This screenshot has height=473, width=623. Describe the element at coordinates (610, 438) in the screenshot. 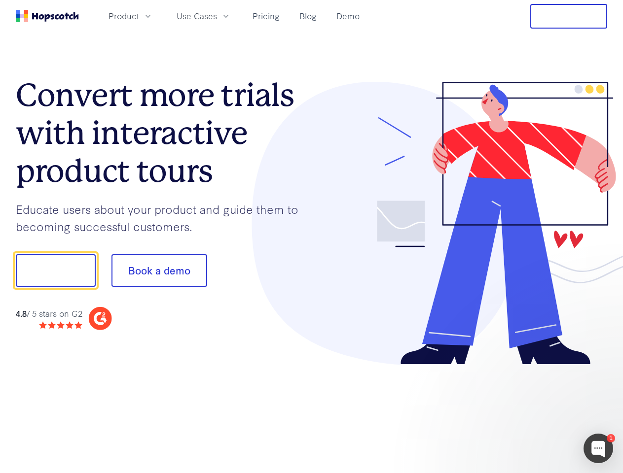

I see `div: 1` at that location.